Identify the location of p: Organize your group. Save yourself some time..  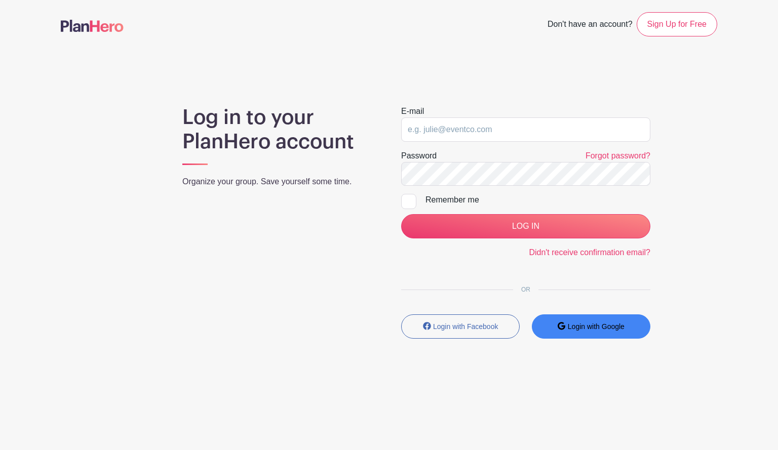
(279, 182).